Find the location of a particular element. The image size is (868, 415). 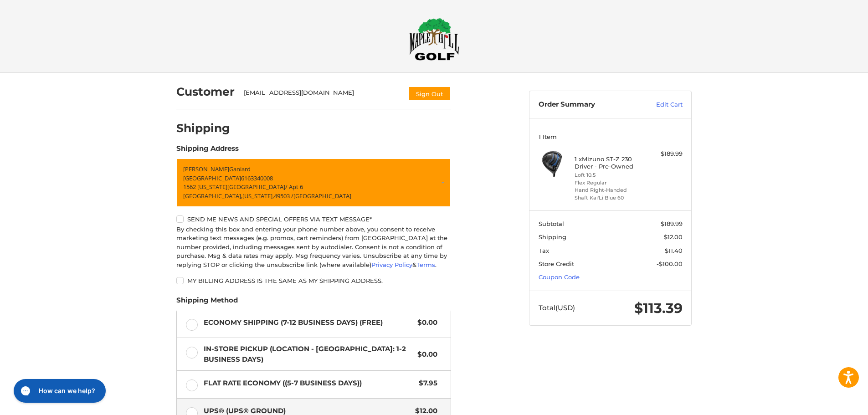

div: By checking this box and entering your phone number above, you consent to receive marketing text ... is located at coordinates (313, 248).